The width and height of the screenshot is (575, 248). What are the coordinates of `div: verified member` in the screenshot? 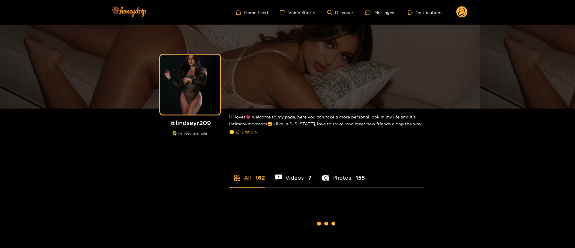 It's located at (190, 137).